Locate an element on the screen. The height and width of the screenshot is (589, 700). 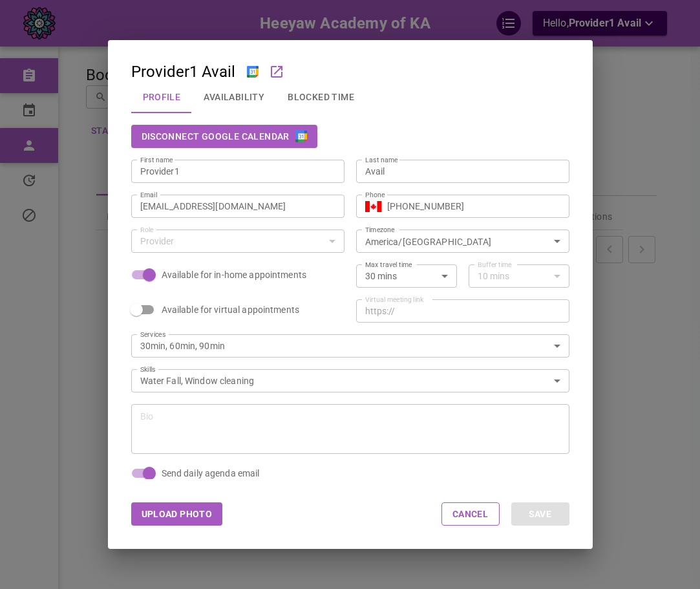
div: Provider is located at coordinates (238, 241).